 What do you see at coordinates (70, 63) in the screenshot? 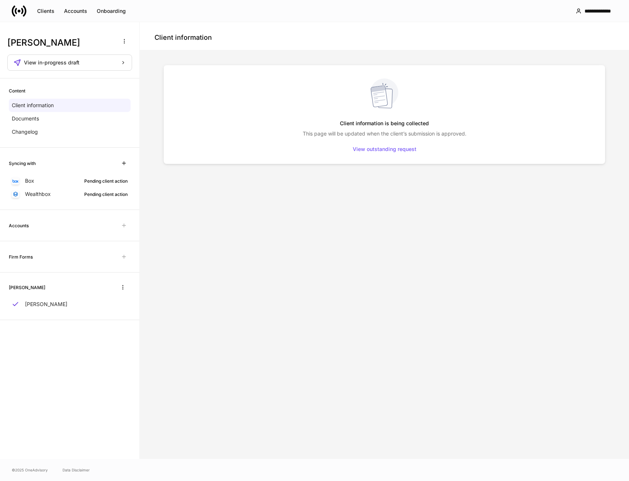
I see `button: View in-progress draft` at bounding box center [70, 63].